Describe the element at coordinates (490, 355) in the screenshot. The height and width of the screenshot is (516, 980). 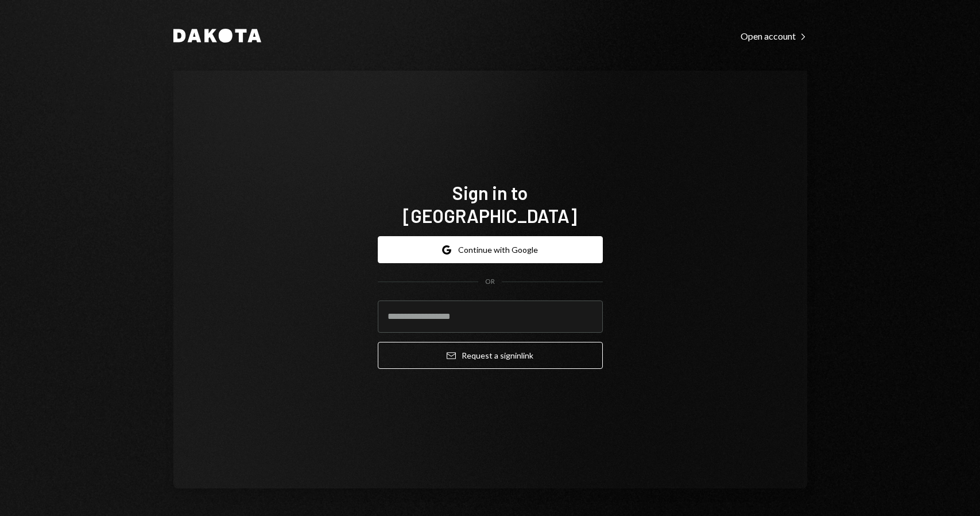
I see `button: Request a signinlink` at that location.